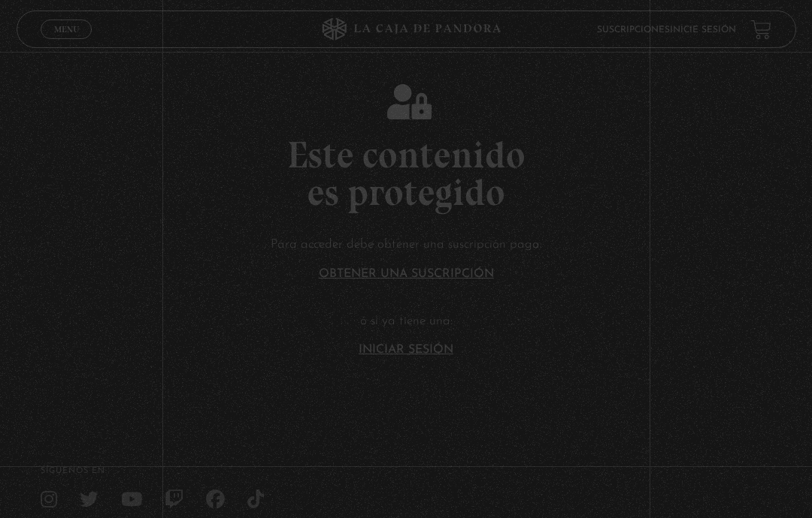  What do you see at coordinates (702, 29) in the screenshot?
I see `a: Inicie sesión` at bounding box center [702, 29].